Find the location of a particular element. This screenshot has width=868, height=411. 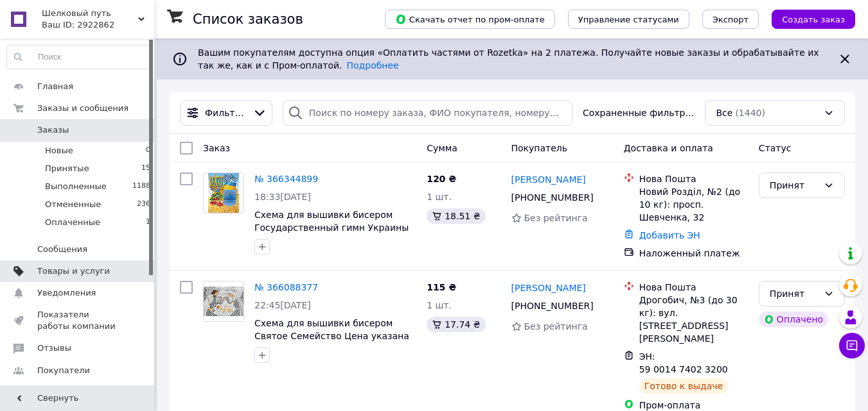

a: № 366088377 is located at coordinates (286, 287).